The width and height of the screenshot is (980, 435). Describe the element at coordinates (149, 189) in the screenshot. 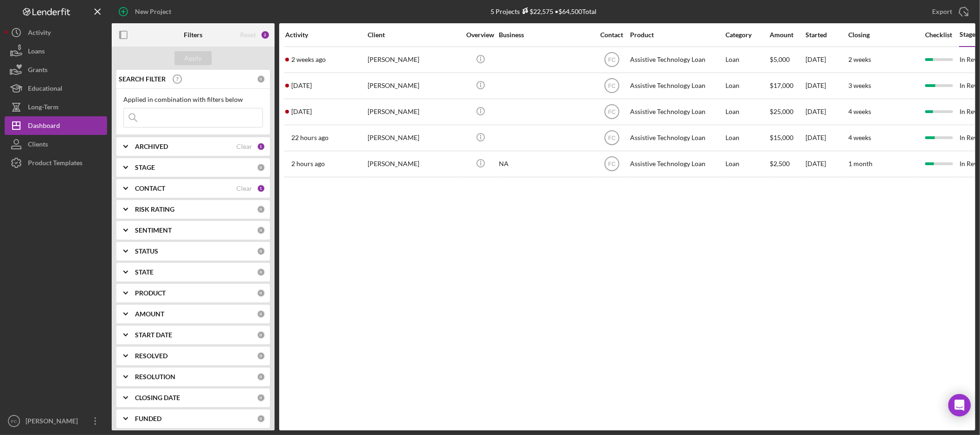

I see `b: CONTACT` at that location.